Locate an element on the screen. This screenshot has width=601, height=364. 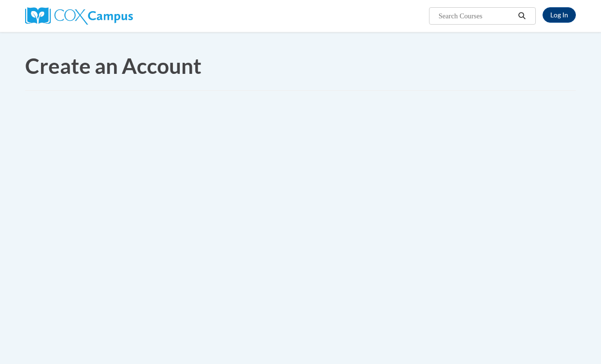
span: Create an Account is located at coordinates (113, 66).